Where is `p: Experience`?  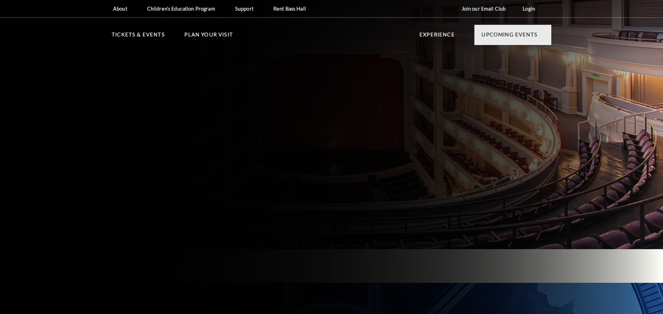
p: Experience is located at coordinates (437, 37).